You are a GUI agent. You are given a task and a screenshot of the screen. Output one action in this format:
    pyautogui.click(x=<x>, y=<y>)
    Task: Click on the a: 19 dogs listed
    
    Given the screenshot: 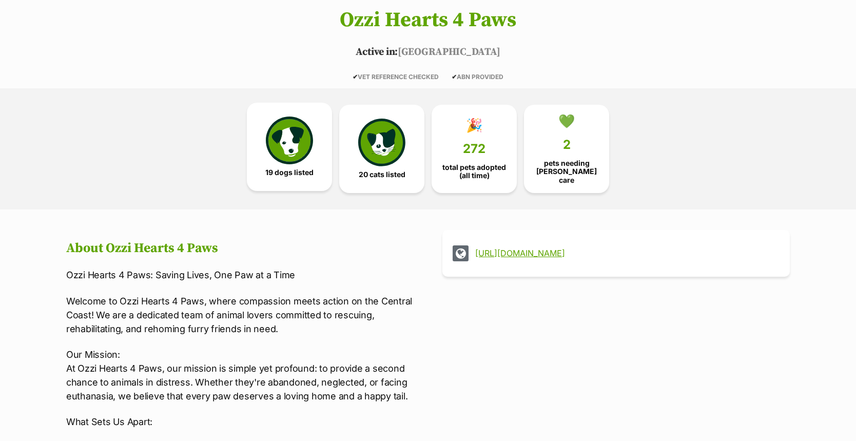 What is the action you would take?
    pyautogui.click(x=289, y=147)
    